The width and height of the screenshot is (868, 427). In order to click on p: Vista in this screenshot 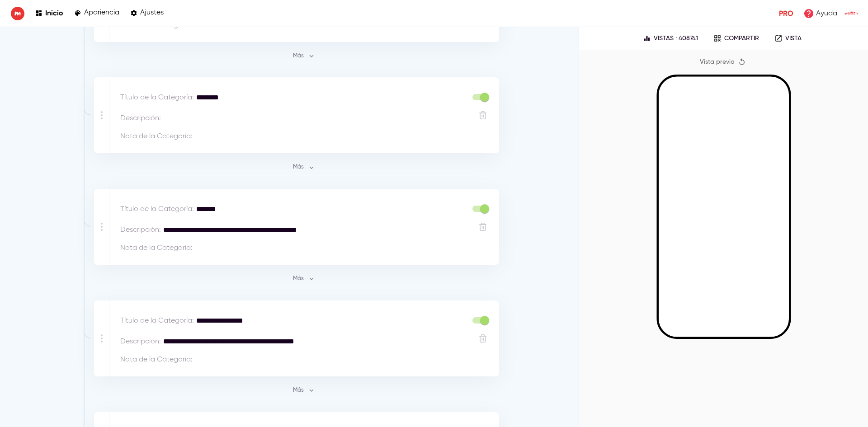, I will do `click(793, 38)`.